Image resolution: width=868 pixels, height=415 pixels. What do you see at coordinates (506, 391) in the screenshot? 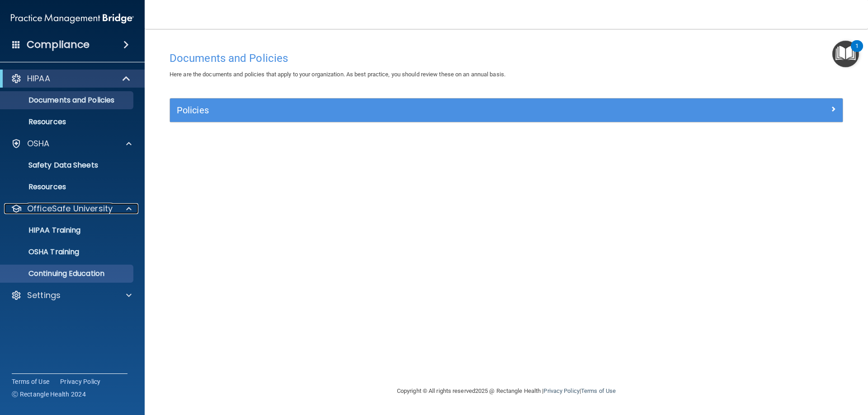
I see `div: Copyright © All rights reserved 2025 @ Rectangle Health | |` at bounding box center [506, 391].